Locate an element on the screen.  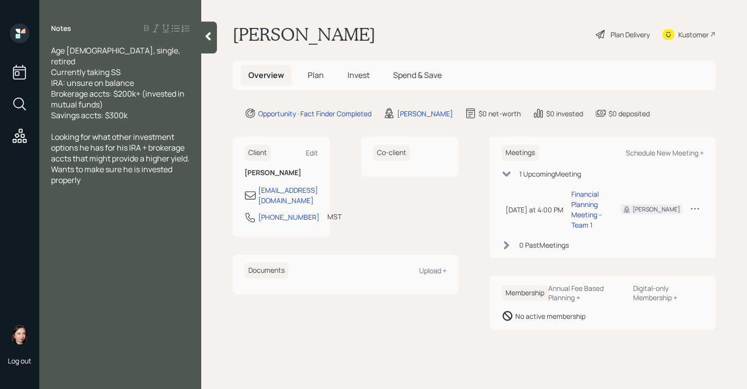
h6: Client is located at coordinates (258, 153).